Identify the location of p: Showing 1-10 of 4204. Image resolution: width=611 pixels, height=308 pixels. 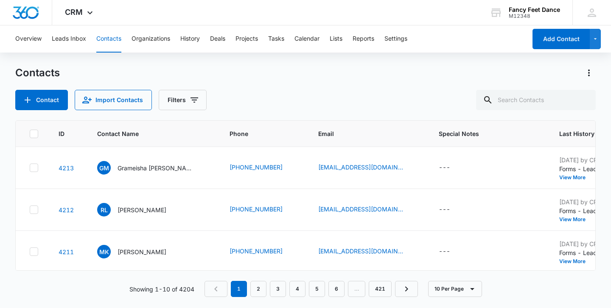
(162, 289).